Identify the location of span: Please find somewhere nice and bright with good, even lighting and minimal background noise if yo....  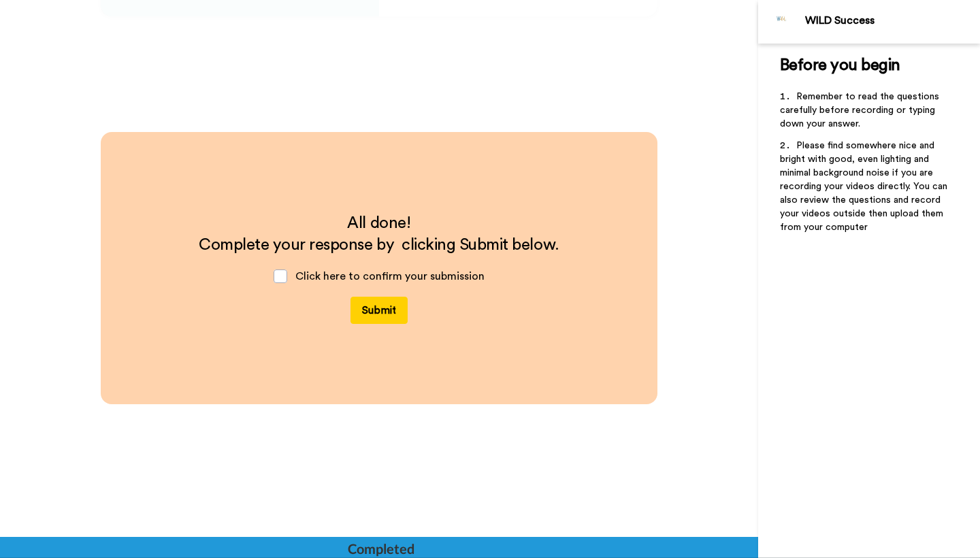
(865, 186).